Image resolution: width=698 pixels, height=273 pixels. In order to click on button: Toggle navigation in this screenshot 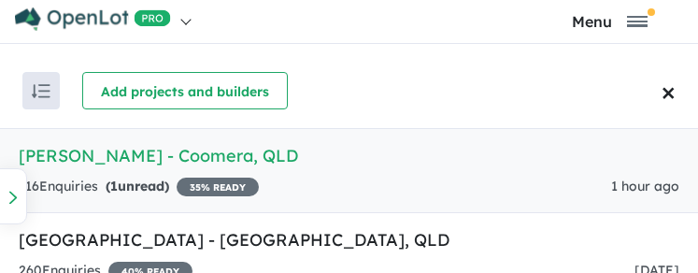, I will do `click(610, 21)`.